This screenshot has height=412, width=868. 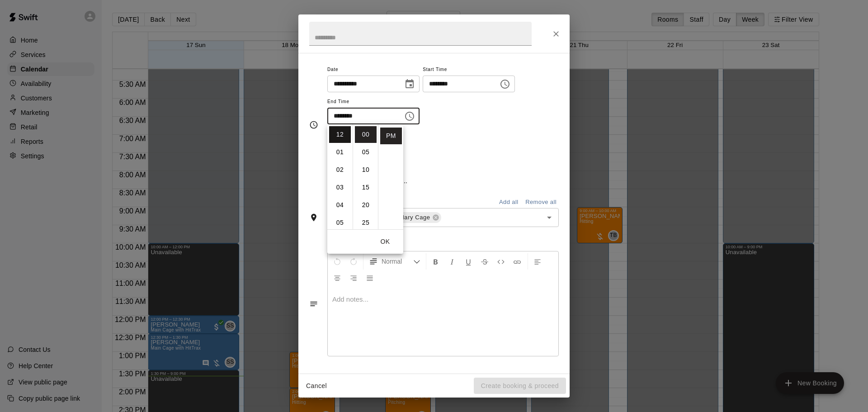 What do you see at coordinates (340, 223) in the screenshot?
I see `li: 5 hours` at bounding box center [340, 223].